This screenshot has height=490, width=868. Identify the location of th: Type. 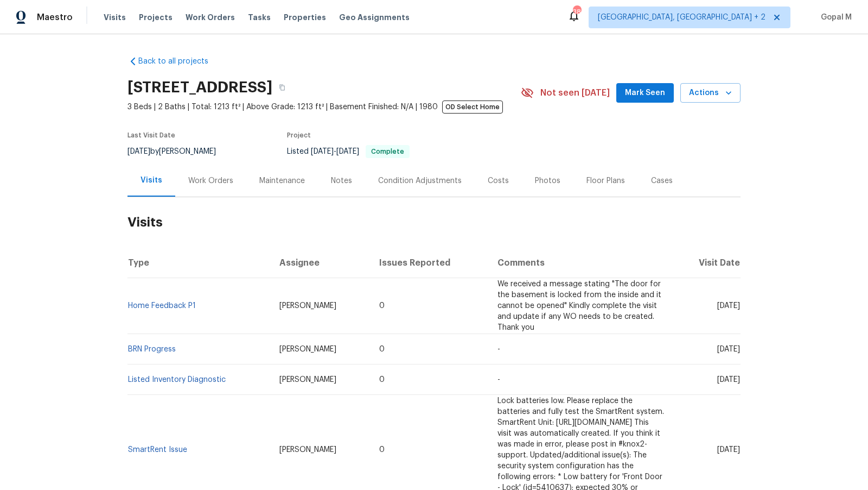
(199, 263).